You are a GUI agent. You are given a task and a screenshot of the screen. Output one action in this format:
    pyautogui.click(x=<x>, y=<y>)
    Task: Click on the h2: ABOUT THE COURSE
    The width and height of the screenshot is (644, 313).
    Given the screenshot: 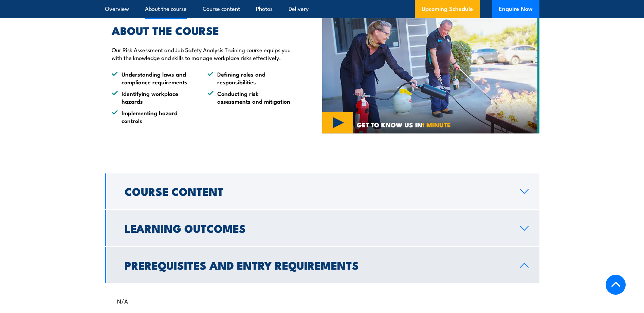 What is the action you would take?
    pyautogui.click(x=201, y=30)
    